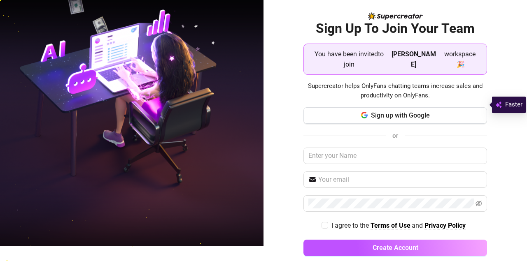  I want to click on span: Supercreator helps OnlyFans chatting teams increase sales and productivity on OnlyFans., so click(395, 91).